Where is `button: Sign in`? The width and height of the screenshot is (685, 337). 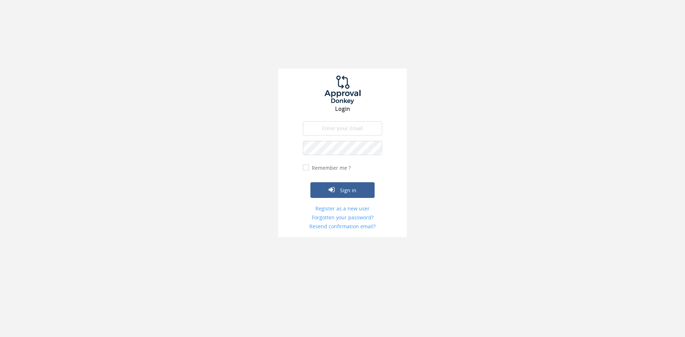
button: Sign in is located at coordinates (343, 190).